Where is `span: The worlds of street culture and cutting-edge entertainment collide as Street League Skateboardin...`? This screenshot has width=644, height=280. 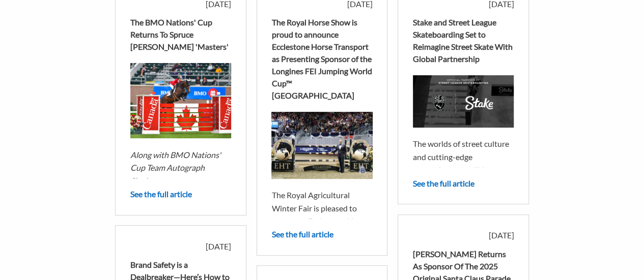 span: The worlds of street culture and cutting-edge entertainment collide as Street League Skateboardin... is located at coordinates (463, 183).